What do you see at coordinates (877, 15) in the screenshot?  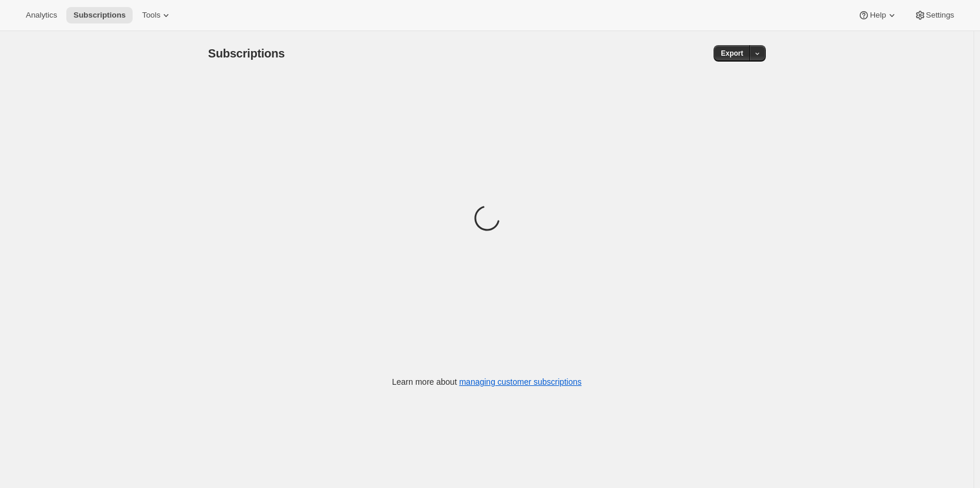 I see `span: Help` at bounding box center [877, 15].